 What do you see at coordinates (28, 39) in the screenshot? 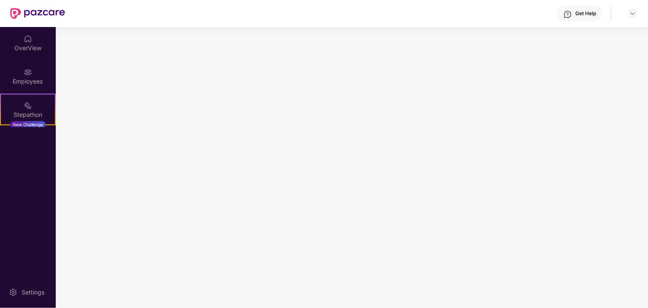
I see `img: svg+xml;base64,PHN2ZyBpZD0iSG9tZSIgeG1sbnM9Imh0dHA6Ly93d3cudzMub3JnLzIwMDAvc3ZnIiB3aWR0aD0iMjAiIG...` at bounding box center [28, 39].